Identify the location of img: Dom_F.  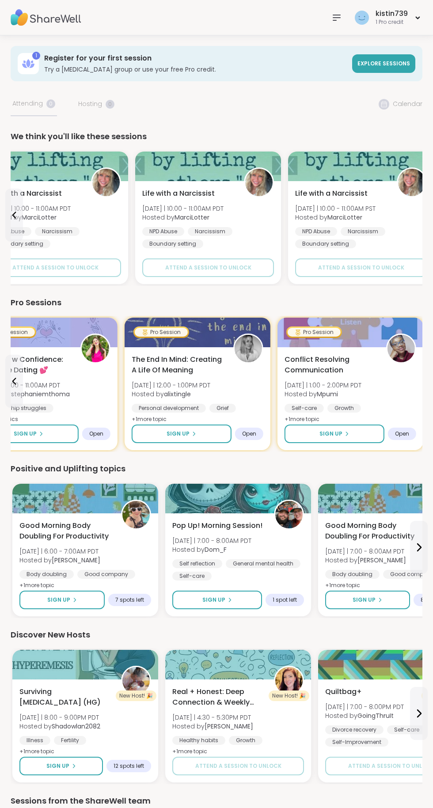
(289, 515).